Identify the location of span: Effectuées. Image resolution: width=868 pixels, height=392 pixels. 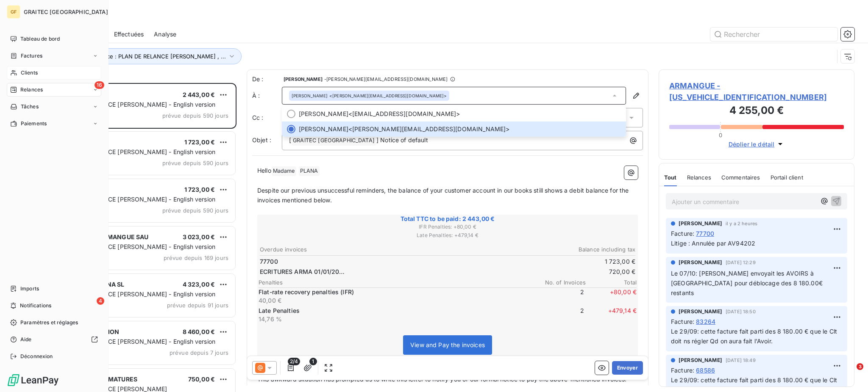
(129, 34).